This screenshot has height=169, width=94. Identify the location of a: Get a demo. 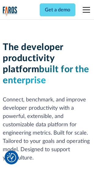
(58, 10).